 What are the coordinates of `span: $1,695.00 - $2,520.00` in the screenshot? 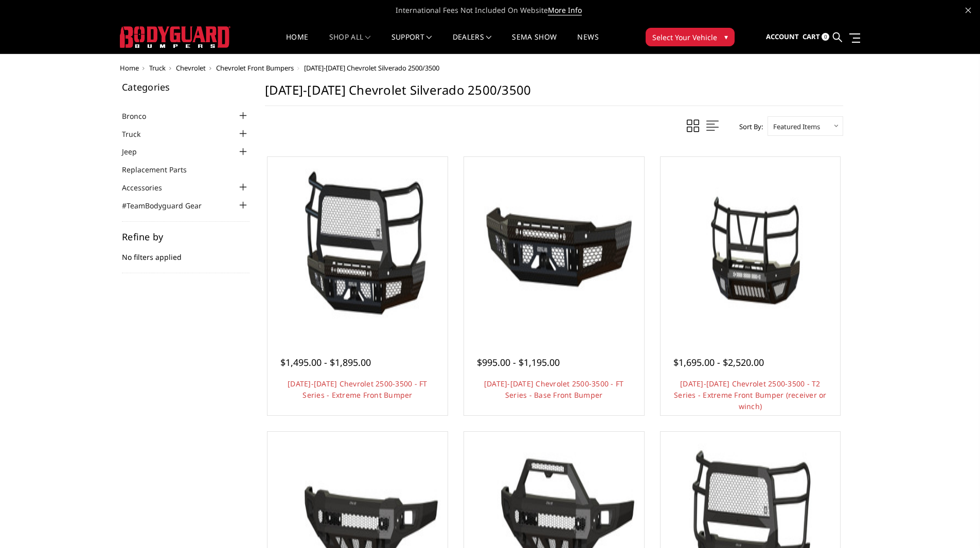 It's located at (718, 362).